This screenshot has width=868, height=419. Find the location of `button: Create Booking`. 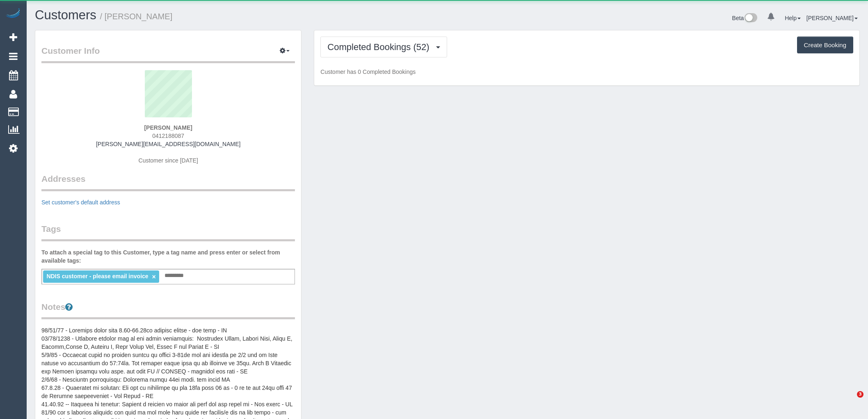

button: Create Booking is located at coordinates (824, 45).